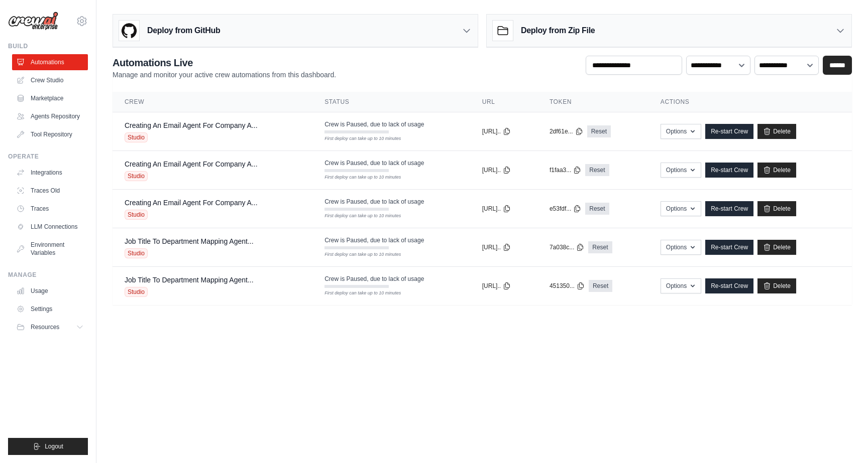  I want to click on a: Traces, so click(50, 209).